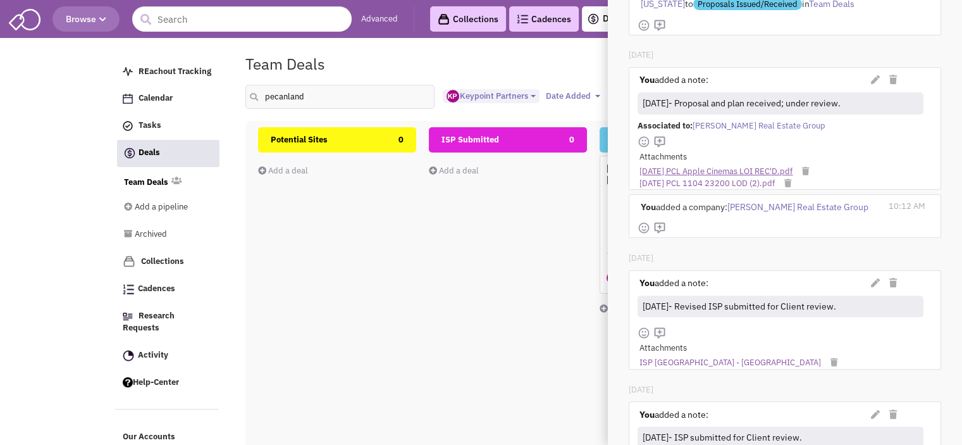 This screenshot has height=445, width=962. What do you see at coordinates (242, 19) in the screenshot?
I see `input: Search` at bounding box center [242, 19].